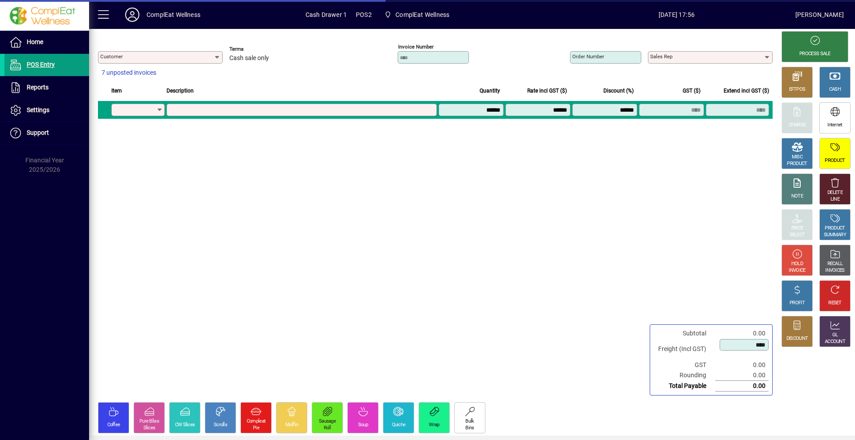 This screenshot has width=855, height=440. Describe the element at coordinates (684, 387) in the screenshot. I see `td: Total Payable` at that location.